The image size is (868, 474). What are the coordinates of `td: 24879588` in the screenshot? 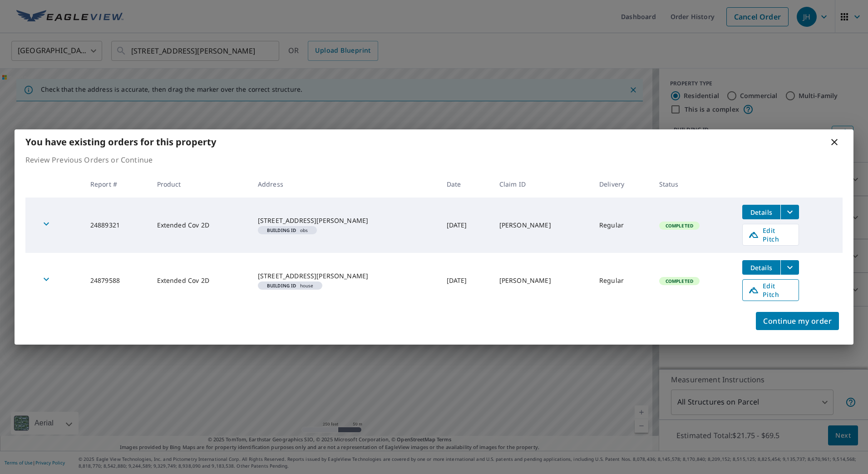 It's located at (116, 280).